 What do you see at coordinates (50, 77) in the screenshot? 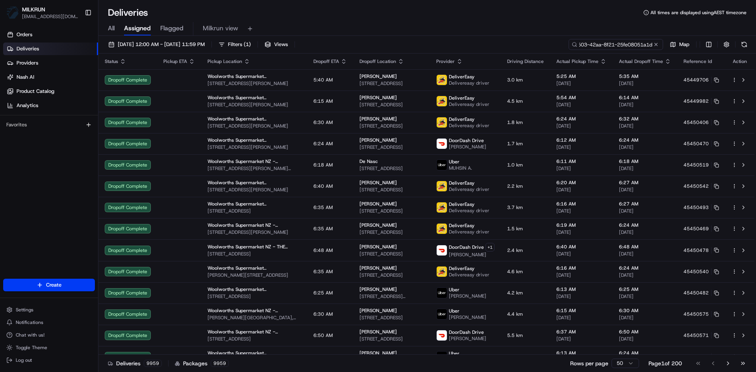
I see `a: Nash AI` at bounding box center [50, 77].